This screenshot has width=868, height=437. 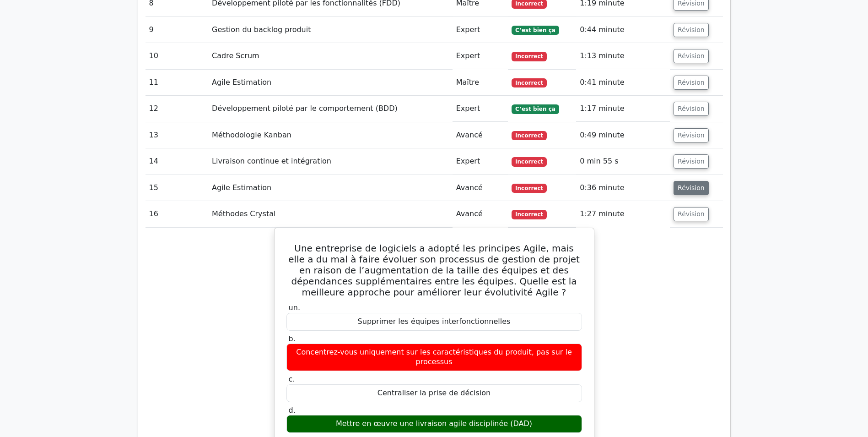 What do you see at coordinates (622, 135) in the screenshot?
I see `td: 0:49 minute` at bounding box center [622, 135].